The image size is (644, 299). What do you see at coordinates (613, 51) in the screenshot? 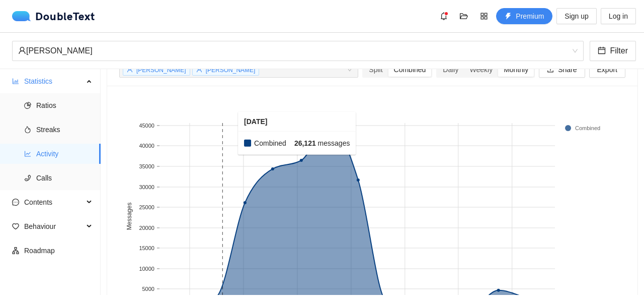
I see `button: calendarFilter` at bounding box center [613, 51].